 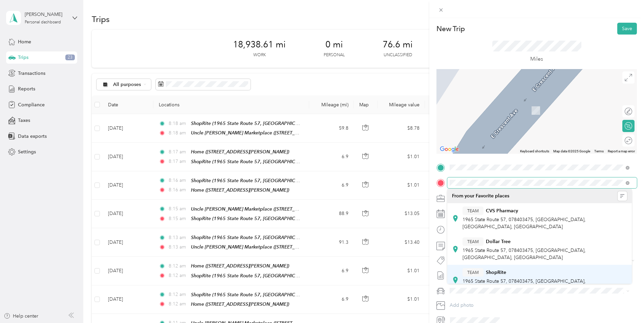 What do you see at coordinates (496, 272) in the screenshot?
I see `strong: ShopRite` at bounding box center [496, 272].